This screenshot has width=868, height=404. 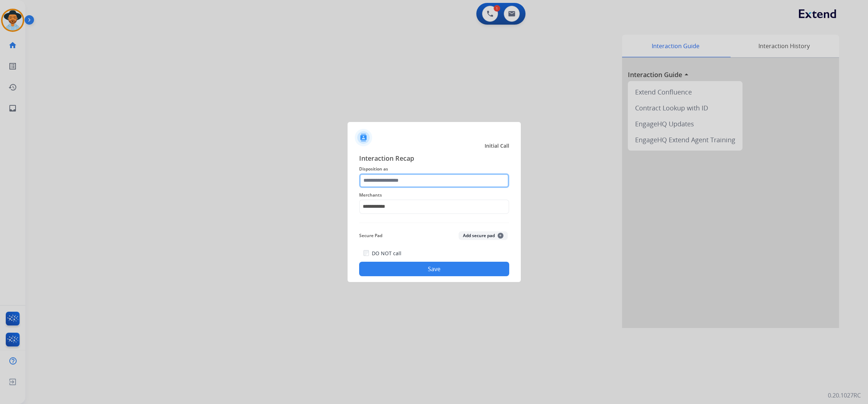 I want to click on p: 0.20.1027RC, so click(x=845, y=395).